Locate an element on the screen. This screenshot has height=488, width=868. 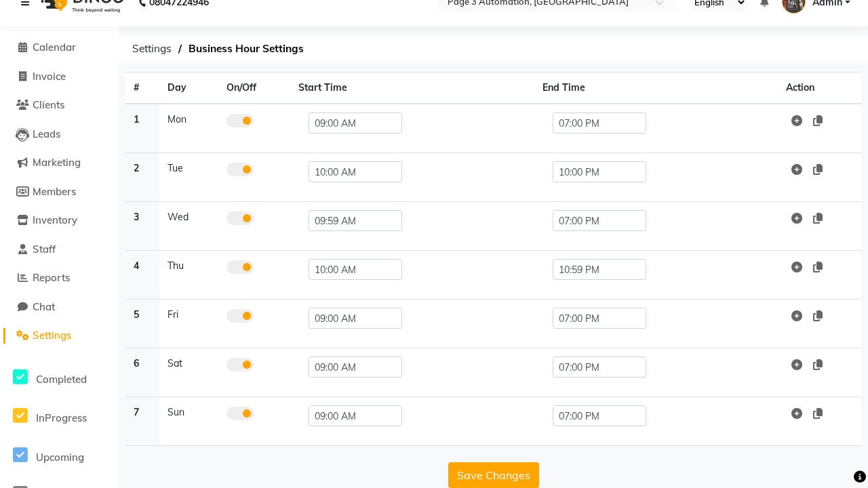
td: Wed is located at coordinates (188, 227).